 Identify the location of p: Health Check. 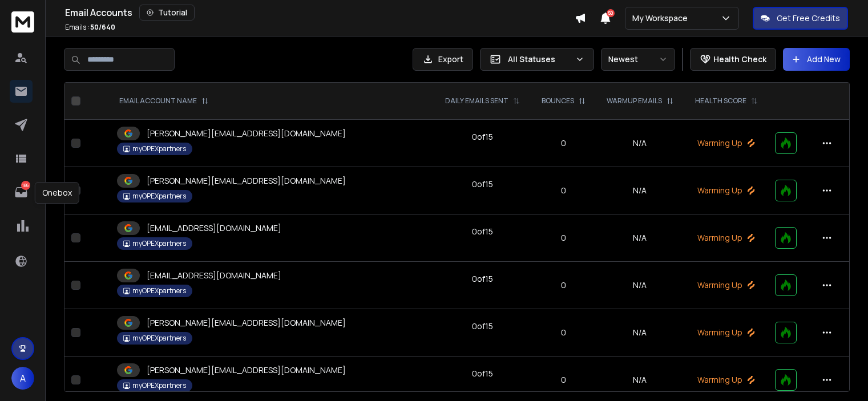
(739, 59).